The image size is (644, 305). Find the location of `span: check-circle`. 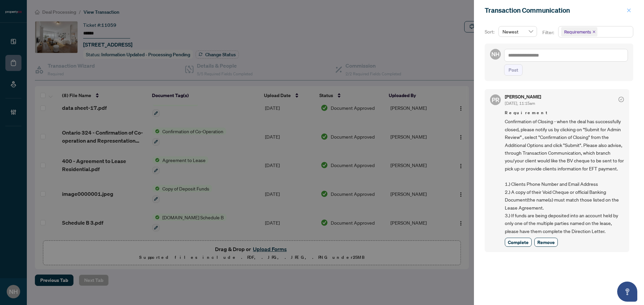

span: check-circle is located at coordinates (621, 100).